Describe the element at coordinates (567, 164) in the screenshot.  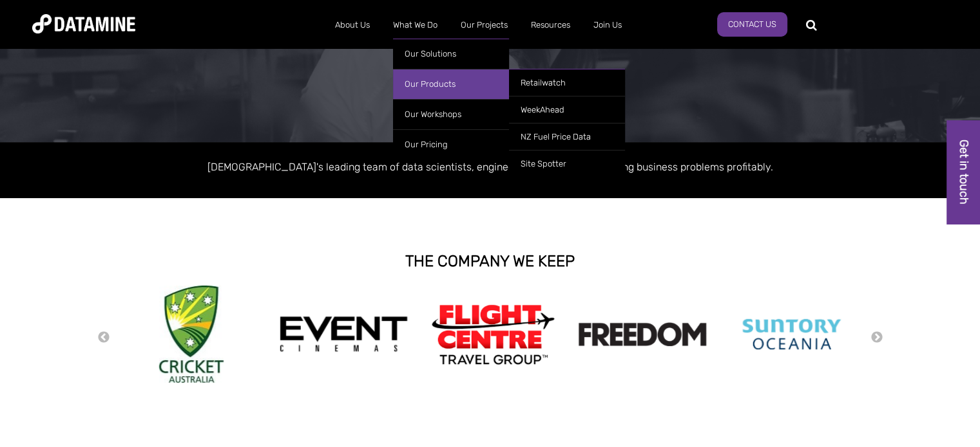
I see `a: Site Spotter` at that location.